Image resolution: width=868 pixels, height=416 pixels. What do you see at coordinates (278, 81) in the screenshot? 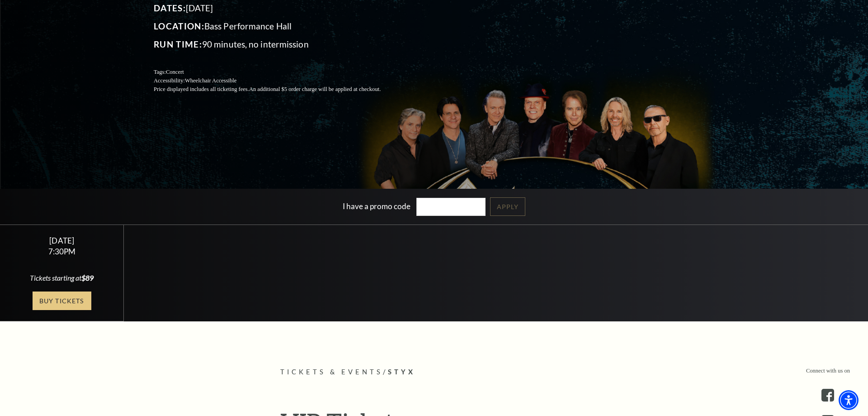
I see `p: Accessibility:` at bounding box center [278, 81].